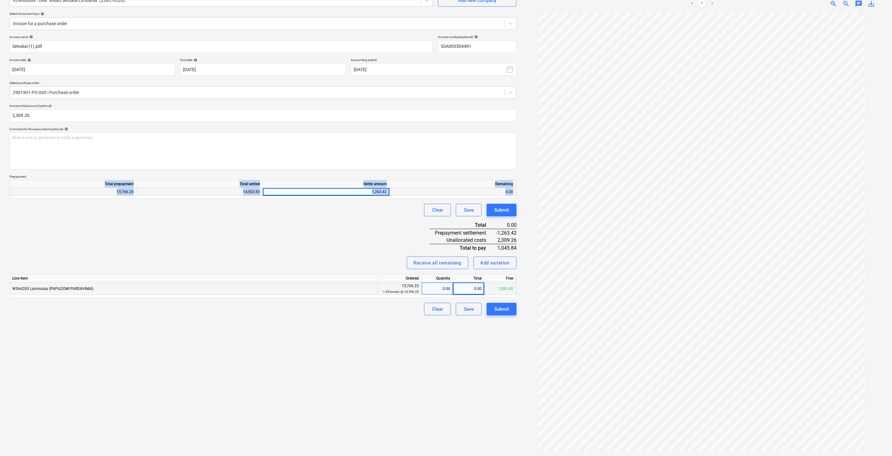 This screenshot has height=456, width=892. Describe the element at coordinates (477, 47) in the screenshot. I see `input: Invoice number` at that location.